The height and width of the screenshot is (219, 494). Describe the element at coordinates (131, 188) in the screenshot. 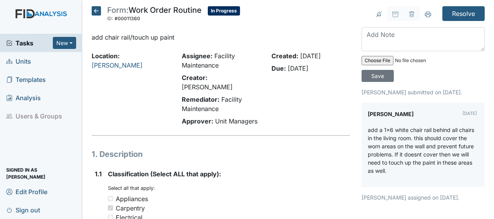

I see `small: Select all that apply:` at that location.